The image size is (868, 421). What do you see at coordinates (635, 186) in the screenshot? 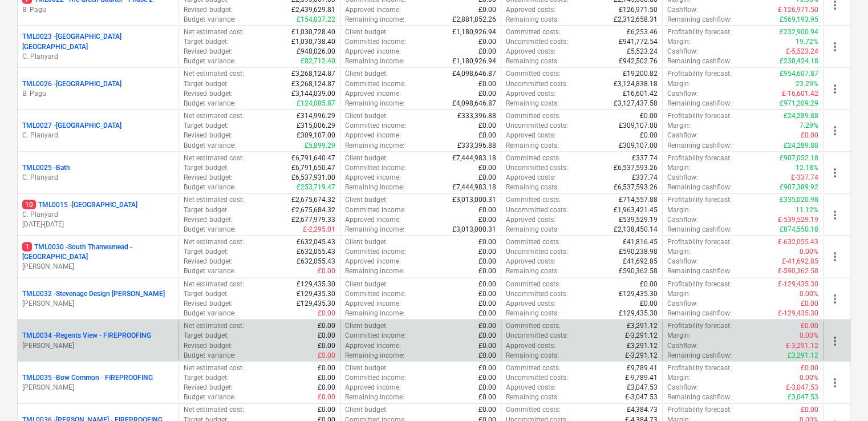
I see `p: £6,537,593.26` at bounding box center [635, 186].